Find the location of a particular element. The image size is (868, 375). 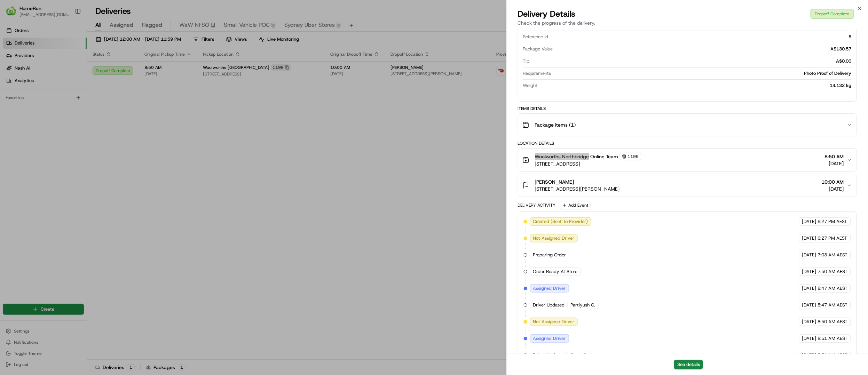

span: Order Ready At Store is located at coordinates (555, 272).